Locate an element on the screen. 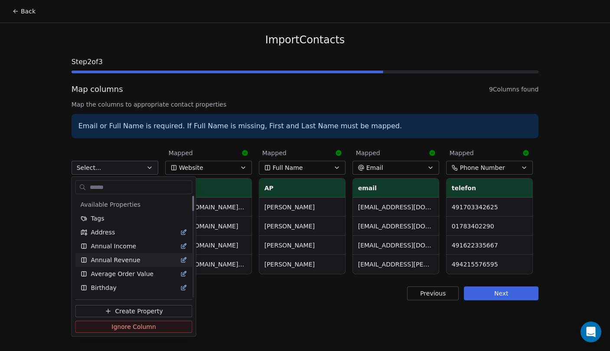  span: Birthday is located at coordinates (104, 288).